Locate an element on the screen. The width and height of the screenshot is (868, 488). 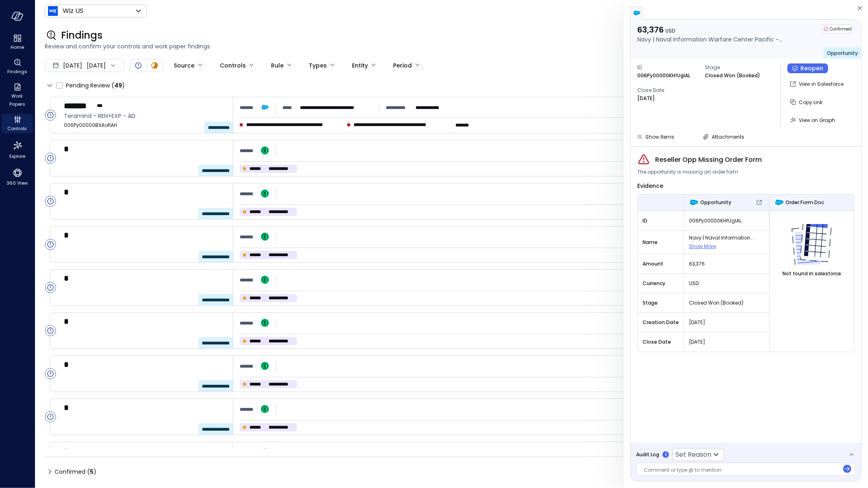
img: Order Form Doc is located at coordinates (780, 203).